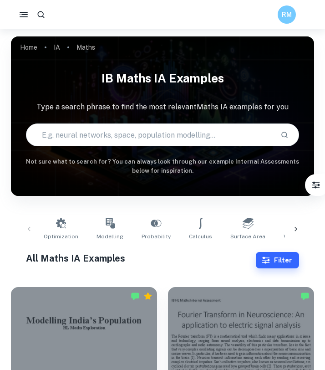 This screenshot has width=325, height=370. What do you see at coordinates (29, 47) in the screenshot?
I see `a: Home` at bounding box center [29, 47].